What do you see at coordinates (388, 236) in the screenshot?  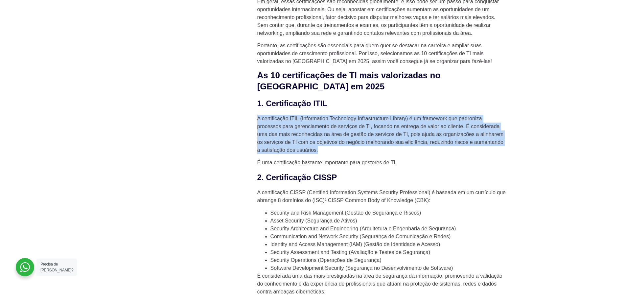 I see `li: Communication and Network Security (Segurança de Comunicação e Redes)` at bounding box center [388, 236].